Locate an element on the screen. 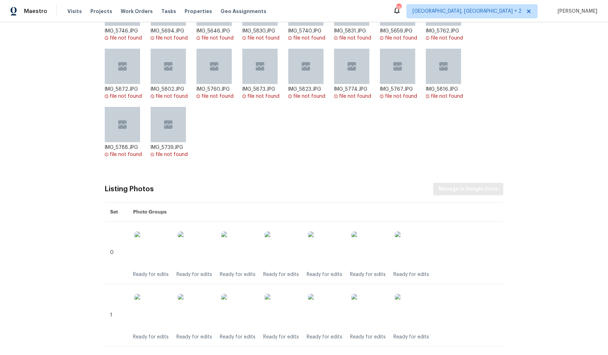 This screenshot has height=355, width=608. button: Manage in Google Drive is located at coordinates (468, 189).